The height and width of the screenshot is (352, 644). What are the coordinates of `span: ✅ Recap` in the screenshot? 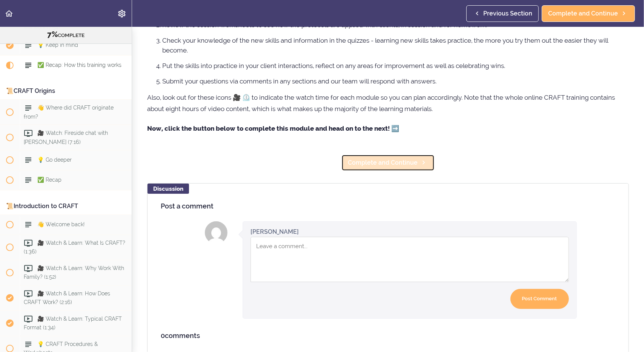 It's located at (50, 180).